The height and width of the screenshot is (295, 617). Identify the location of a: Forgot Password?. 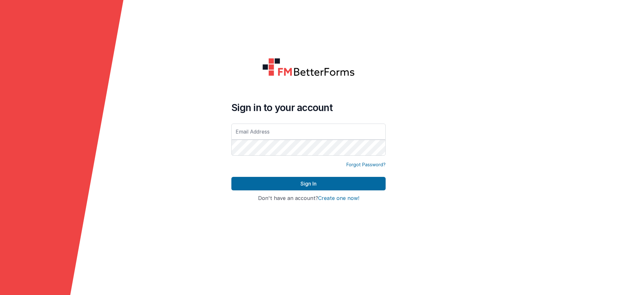
(366, 165).